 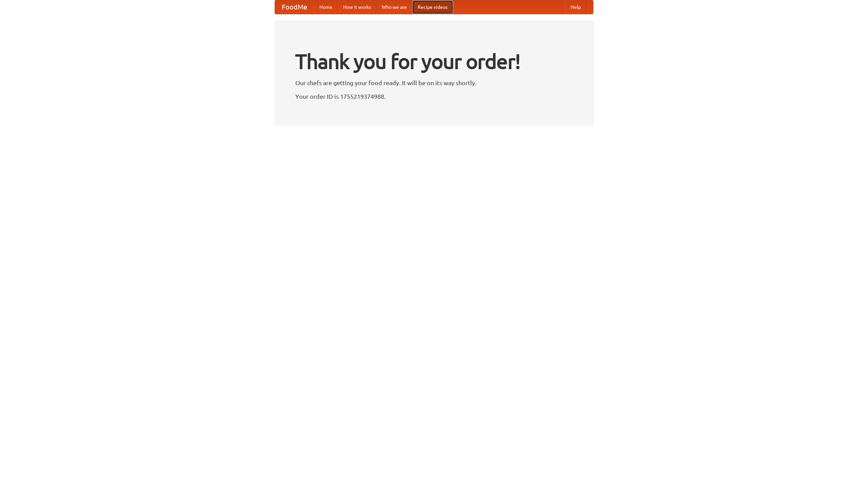 What do you see at coordinates (434, 62) in the screenshot?
I see `h1: Thank you for your order!` at bounding box center [434, 62].